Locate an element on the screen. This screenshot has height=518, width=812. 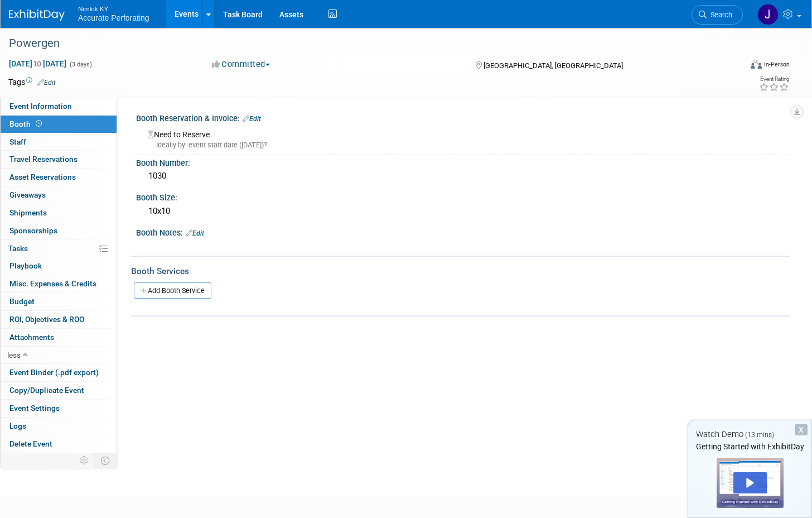
a: Event Binder (.pdf export) is located at coordinates (58, 373).